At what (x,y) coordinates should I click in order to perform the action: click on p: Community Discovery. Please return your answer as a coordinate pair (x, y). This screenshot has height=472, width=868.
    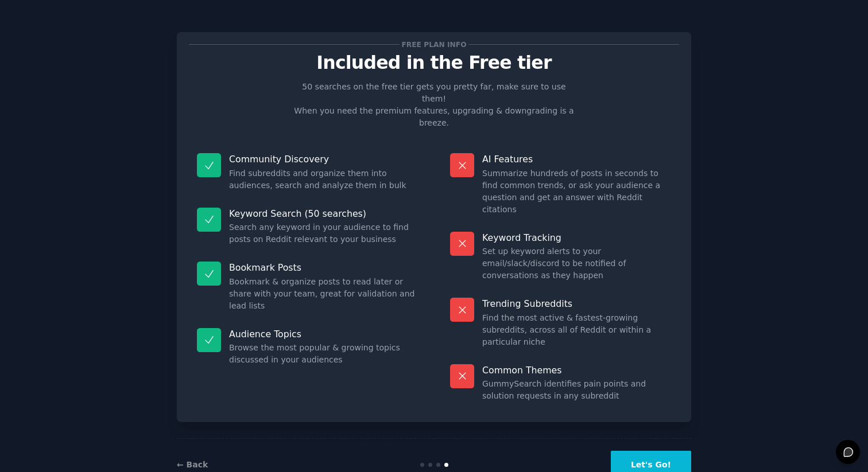
    Looking at the image, I should click on (323, 159).